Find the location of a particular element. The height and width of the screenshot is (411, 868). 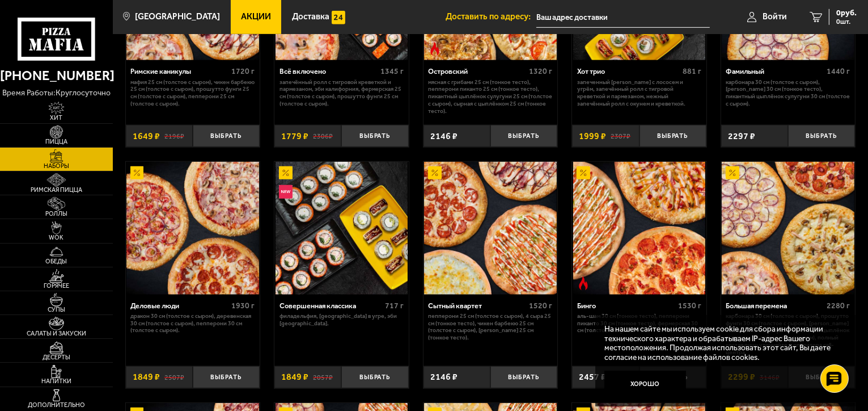

div: Римские каникулы is located at coordinates (179, 71).